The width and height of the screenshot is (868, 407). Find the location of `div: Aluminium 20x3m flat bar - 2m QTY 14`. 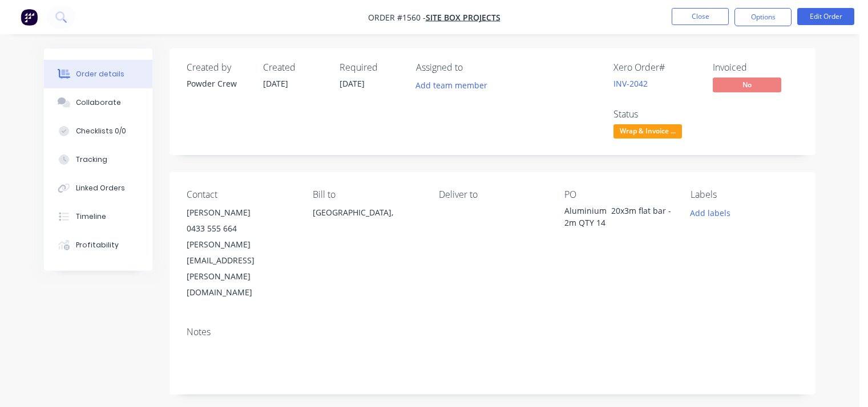

div: Aluminium 20x3m flat bar - 2m QTY 14 is located at coordinates (618, 216).